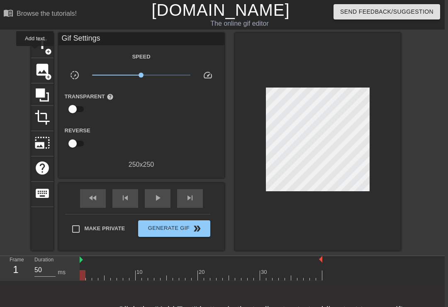  Describe the element at coordinates (174, 229) in the screenshot. I see `button: Generate Gif` at that location.